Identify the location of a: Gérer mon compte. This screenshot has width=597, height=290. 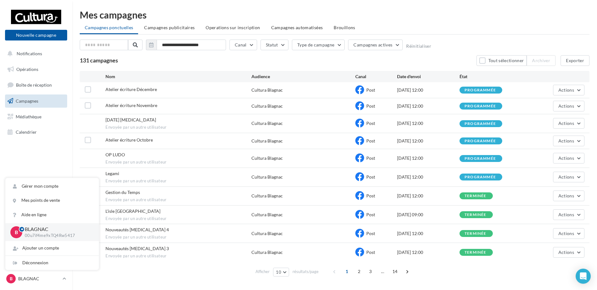
(52, 186).